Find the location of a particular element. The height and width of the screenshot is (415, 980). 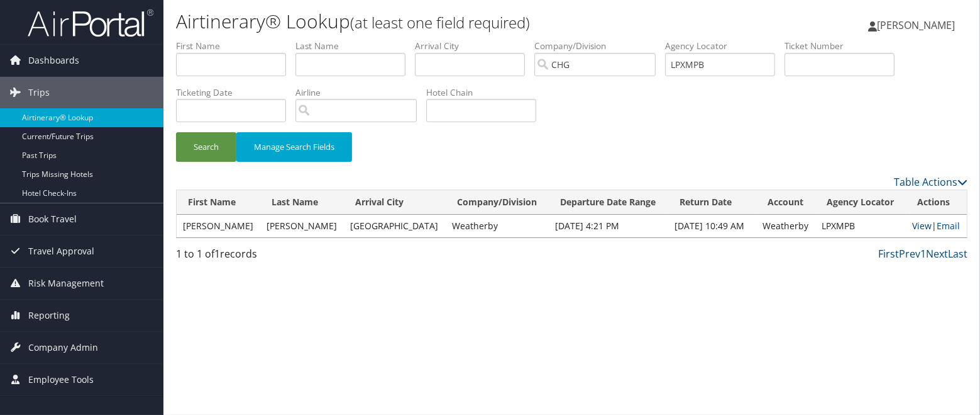

a: Prev is located at coordinates (909, 254).